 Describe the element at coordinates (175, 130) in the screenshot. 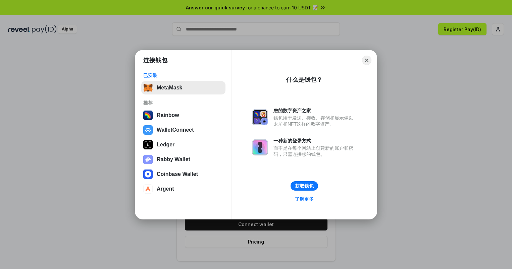

I see `div: WalletConnect` at that location.